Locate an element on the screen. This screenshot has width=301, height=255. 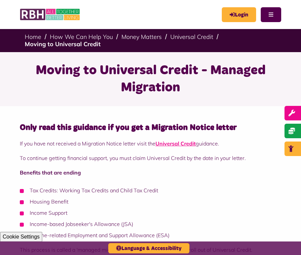
p: To continue getting financial support, you must claim Universal Credit by the date in your letter. is located at coordinates (150, 158).